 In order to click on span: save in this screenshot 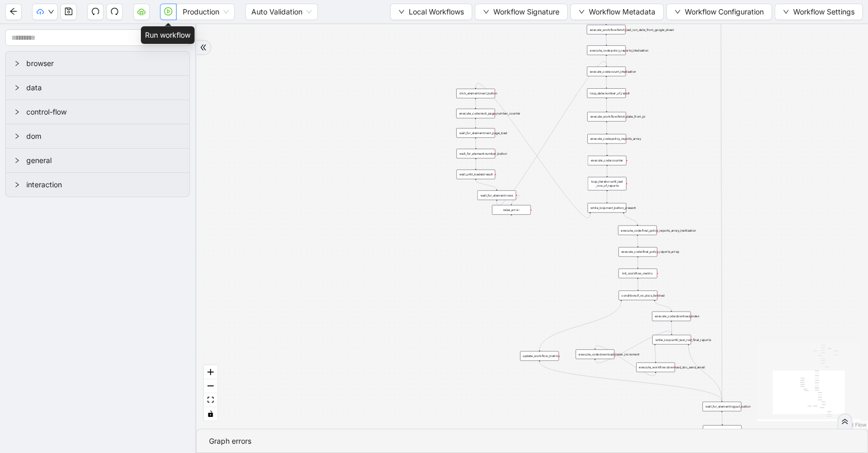, I will do `click(69, 11)`.